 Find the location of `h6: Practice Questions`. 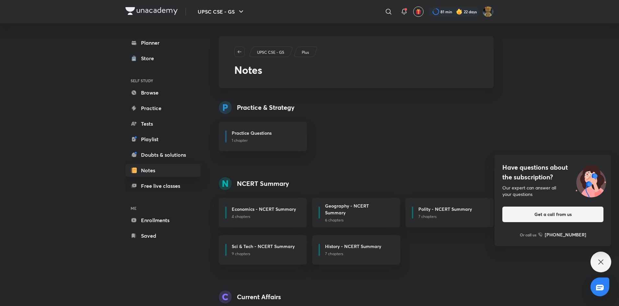

h6: Practice Questions is located at coordinates (252, 133).